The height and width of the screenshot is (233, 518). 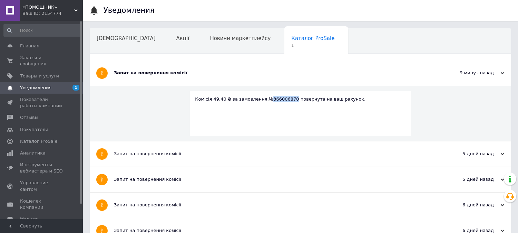 What do you see at coordinates (42, 204) in the screenshot?
I see `span: Кошелек компании` at bounding box center [42, 204].